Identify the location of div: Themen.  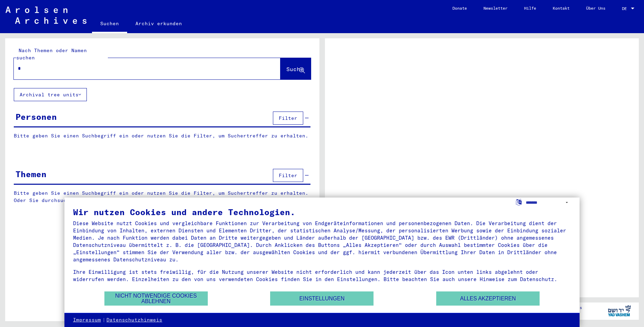
(31, 174).